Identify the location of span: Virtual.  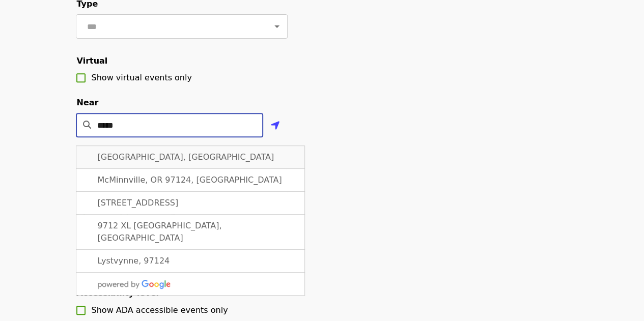
(92, 60).